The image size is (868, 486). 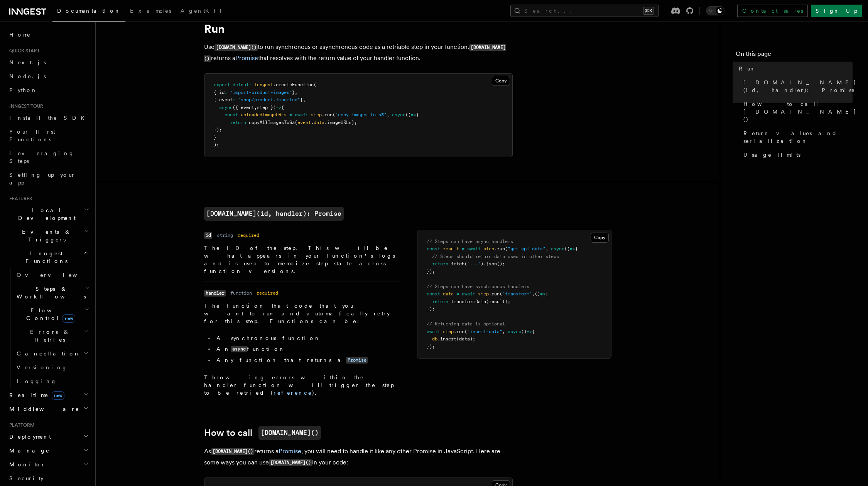 What do you see at coordinates (648, 11) in the screenshot?
I see `kbd: ⌘K` at bounding box center [648, 11].